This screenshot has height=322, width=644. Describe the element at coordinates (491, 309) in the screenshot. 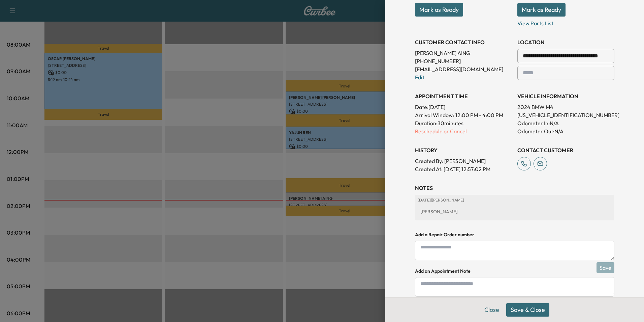

I see `button: Close` at that location.